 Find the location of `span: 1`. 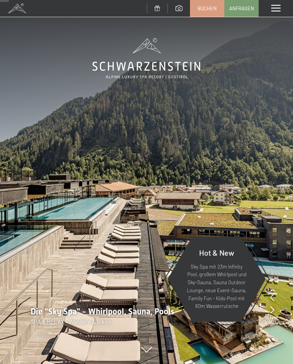

span: 1 is located at coordinates (269, 321).